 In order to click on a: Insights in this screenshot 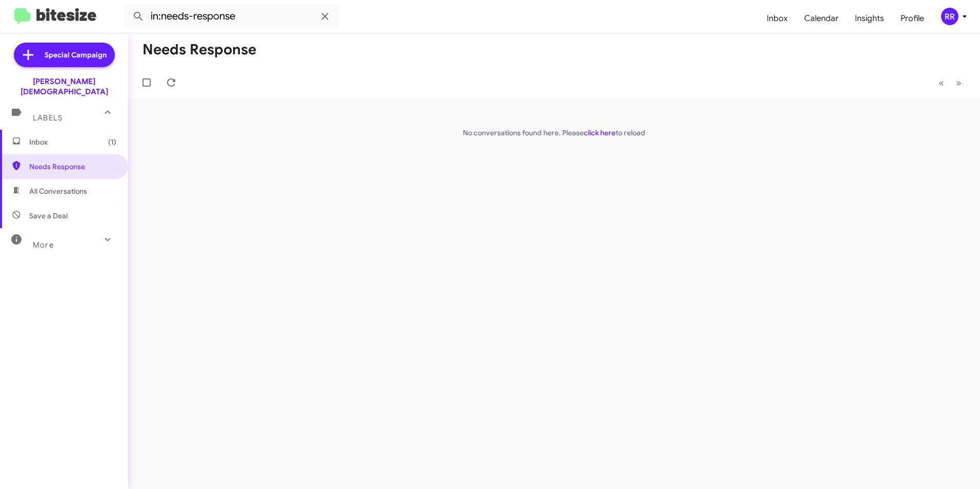, I will do `click(869, 19)`.